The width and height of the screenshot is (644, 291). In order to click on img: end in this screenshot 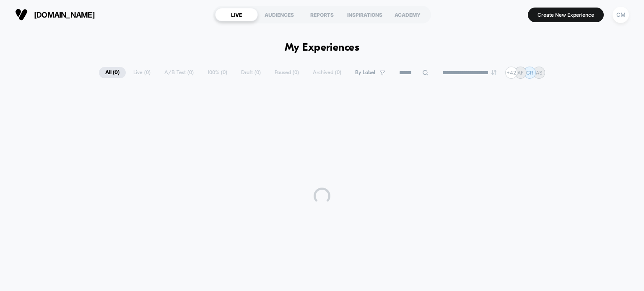, I will do `click(494, 72)`.